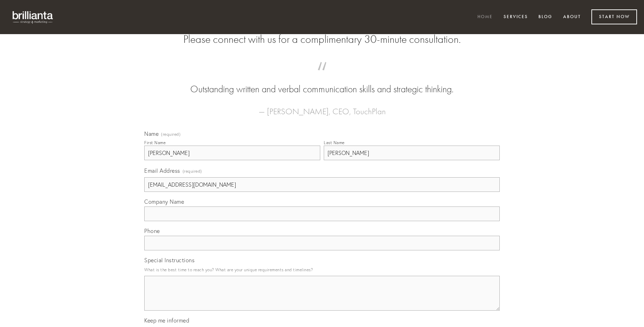 The image size is (644, 327). Describe the element at coordinates (169, 260) in the screenshot. I see `span: Special Instructions` at that location.